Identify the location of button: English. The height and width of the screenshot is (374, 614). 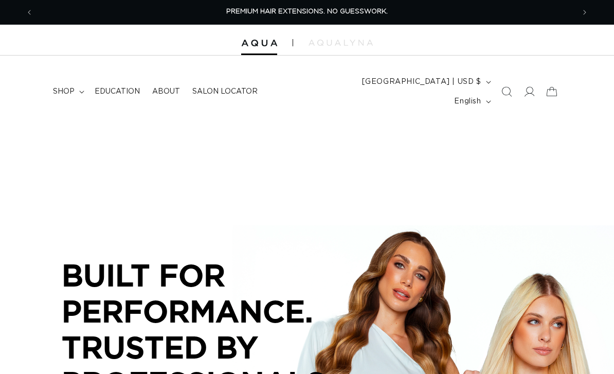
(471, 101).